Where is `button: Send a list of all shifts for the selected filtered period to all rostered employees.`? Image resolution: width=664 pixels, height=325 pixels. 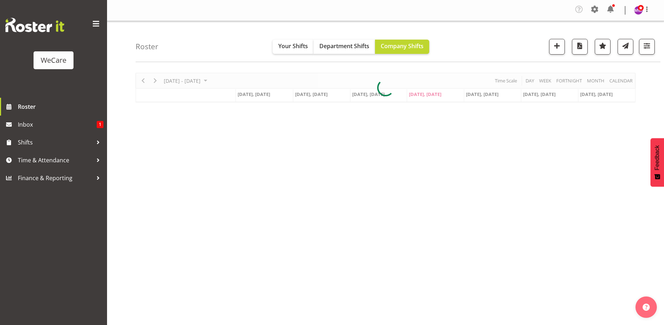
button: Send a list of all shifts for the selected filtered period to all rostered employees. is located at coordinates (625, 47).